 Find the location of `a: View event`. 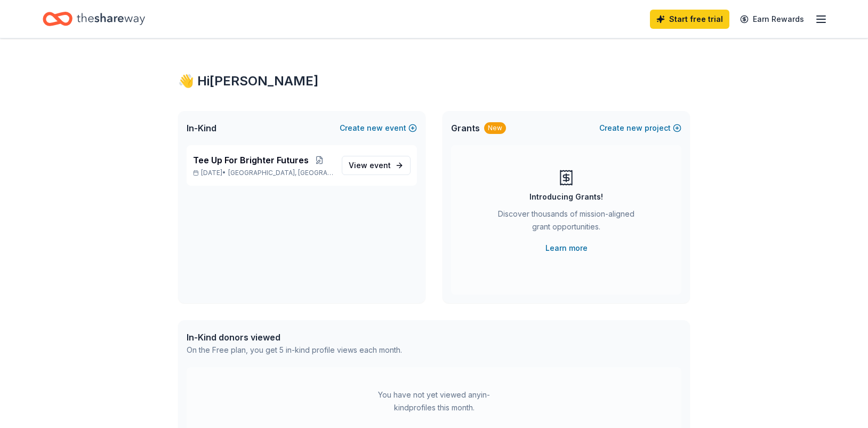

a: View event is located at coordinates (376, 166).